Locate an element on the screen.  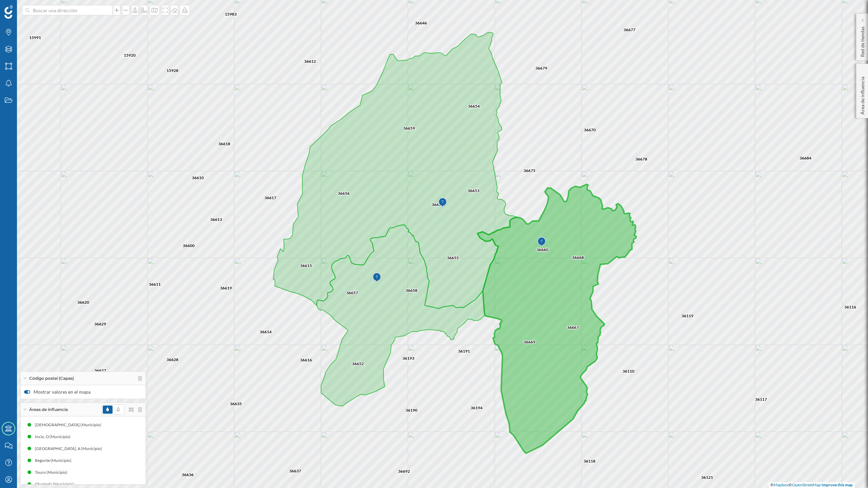
span: Código postal (Capas) is located at coordinates (51, 378).